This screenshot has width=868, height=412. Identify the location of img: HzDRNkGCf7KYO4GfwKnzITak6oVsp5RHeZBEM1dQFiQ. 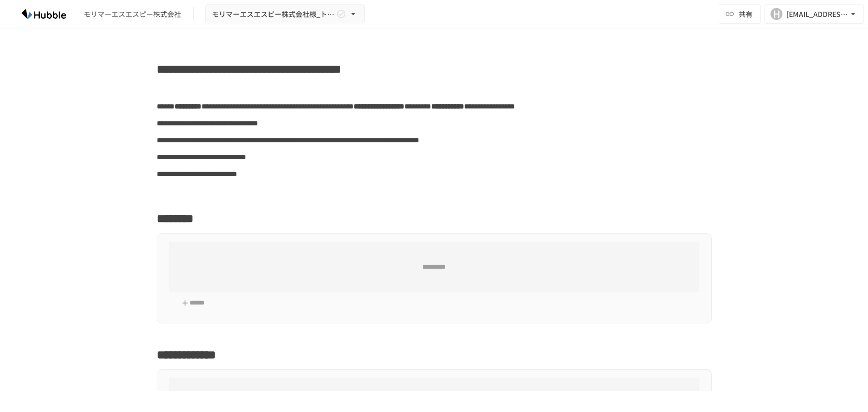
(44, 14).